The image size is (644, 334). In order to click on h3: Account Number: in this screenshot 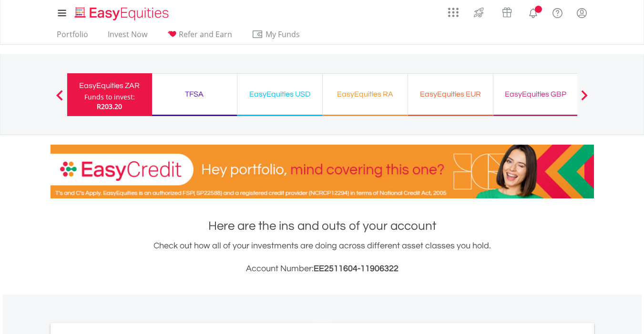, I will do `click(322, 269)`.